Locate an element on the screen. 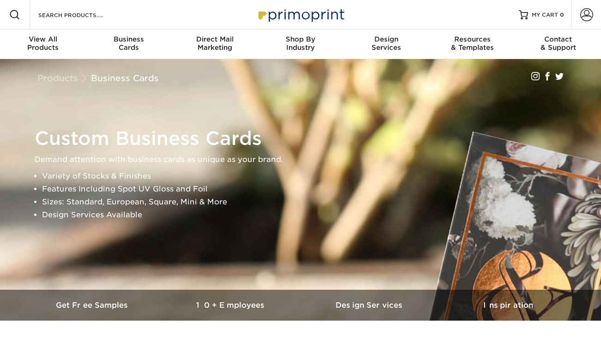 This screenshot has width=601, height=364. li: Features Including Spot UV Gloss and Foil is located at coordinates (308, 189).